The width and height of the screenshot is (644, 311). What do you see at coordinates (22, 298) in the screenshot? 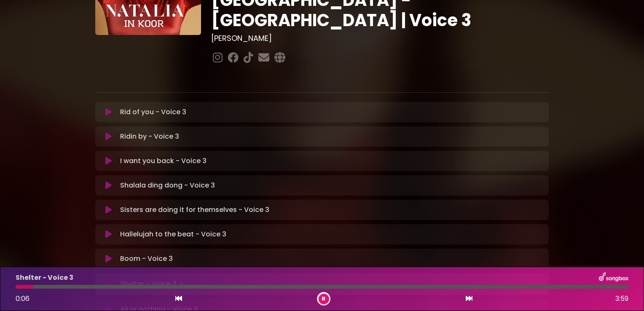
I see `span: 0:06` at bounding box center [22, 298].